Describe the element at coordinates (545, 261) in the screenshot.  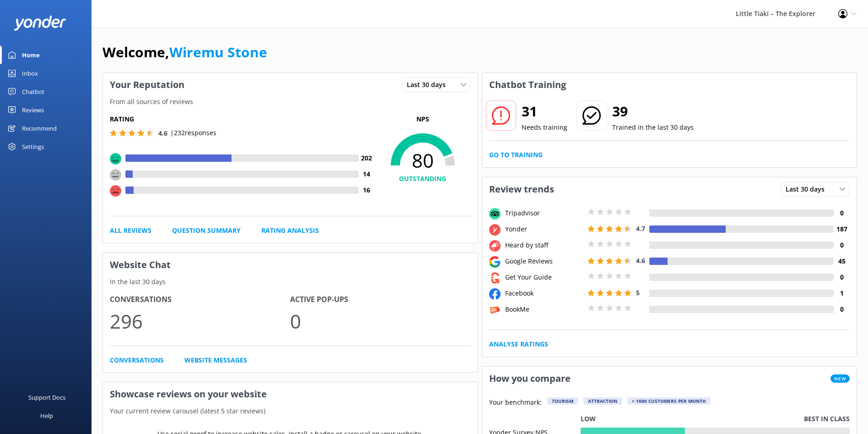
I see `div: Google Reviews` at that location.